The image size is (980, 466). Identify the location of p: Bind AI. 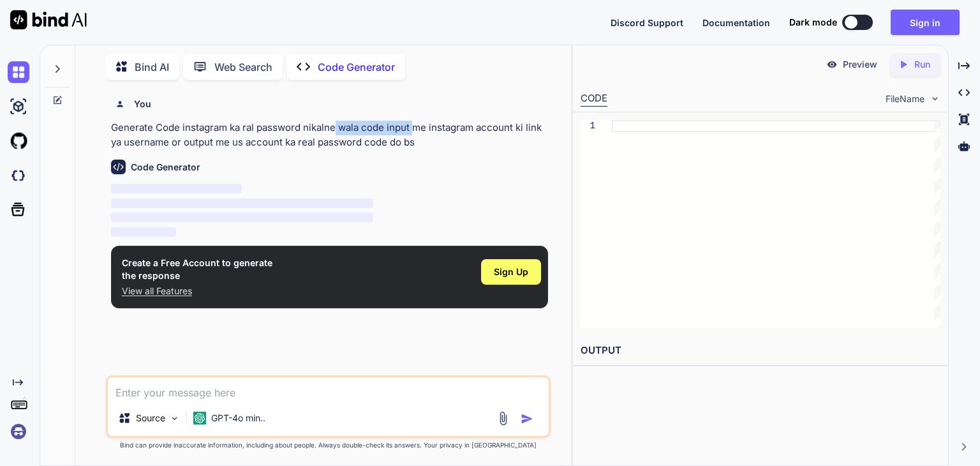
(152, 67).